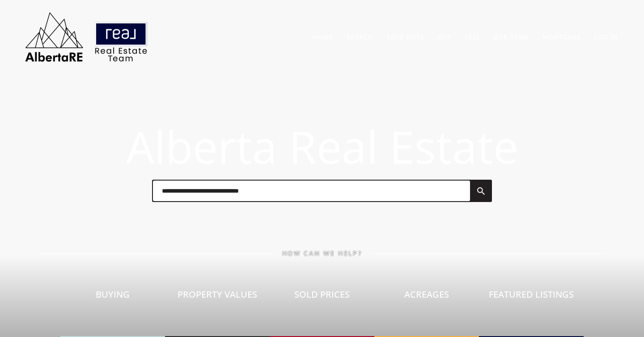 The image size is (644, 337). What do you see at coordinates (427, 294) in the screenshot?
I see `span: Acreages` at bounding box center [427, 294].